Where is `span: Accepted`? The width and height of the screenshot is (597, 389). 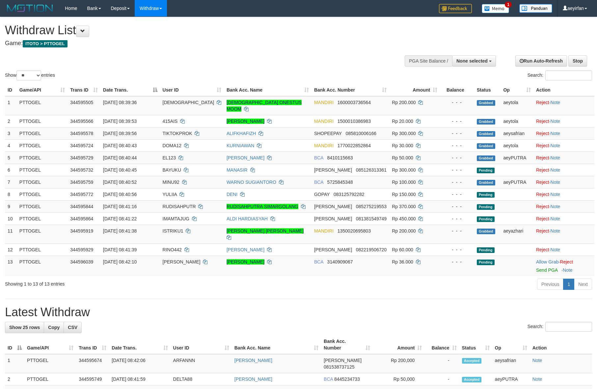
span: Accepted is located at coordinates (472, 380).